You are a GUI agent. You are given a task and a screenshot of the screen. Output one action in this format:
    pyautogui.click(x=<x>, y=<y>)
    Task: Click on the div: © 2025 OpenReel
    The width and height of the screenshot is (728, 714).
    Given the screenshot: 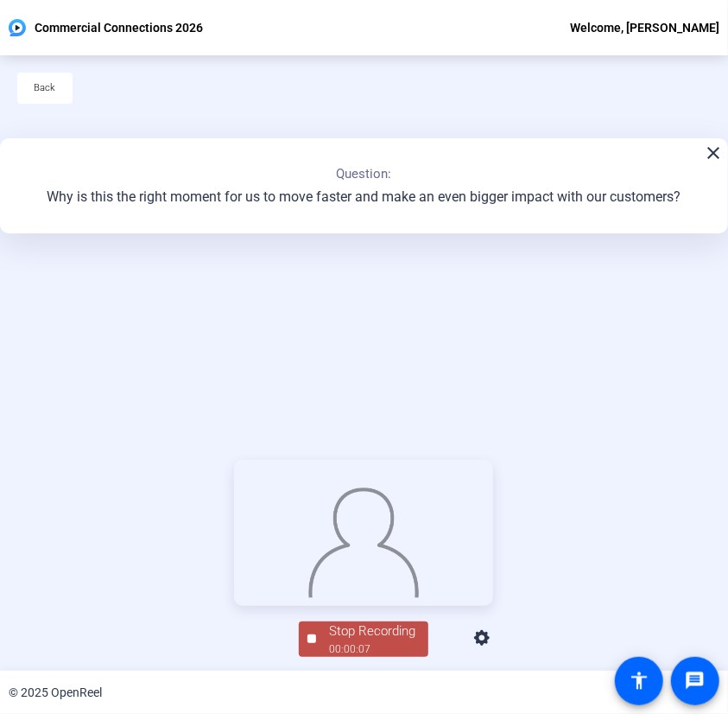 What is the action you would take?
    pyautogui.click(x=55, y=692)
    